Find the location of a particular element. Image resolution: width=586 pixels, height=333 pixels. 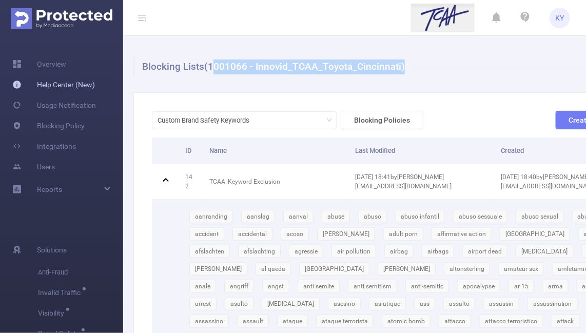

span: abuse is located at coordinates (335, 216).